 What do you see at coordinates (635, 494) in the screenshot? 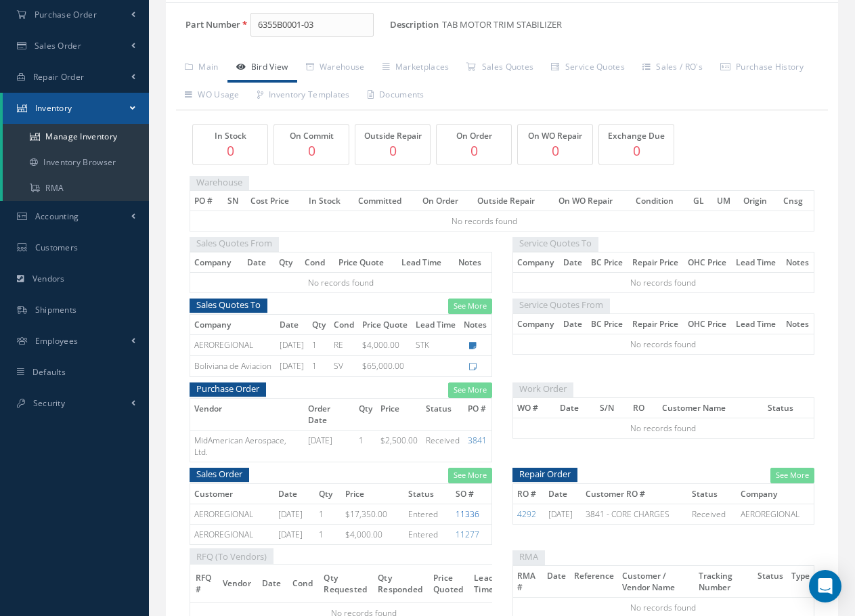
I see `th: Customer RO #` at bounding box center [635, 494].